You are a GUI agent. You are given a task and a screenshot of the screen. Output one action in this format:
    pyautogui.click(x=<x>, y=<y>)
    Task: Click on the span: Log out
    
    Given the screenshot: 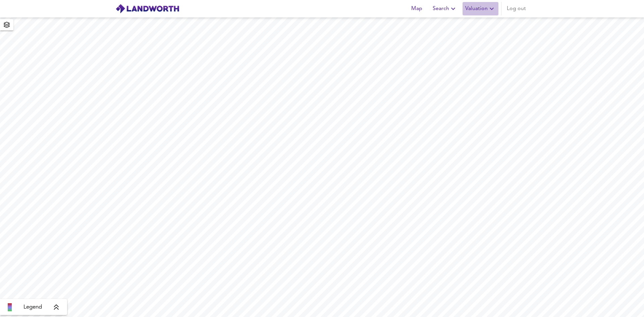 What is the action you would take?
    pyautogui.click(x=516, y=9)
    